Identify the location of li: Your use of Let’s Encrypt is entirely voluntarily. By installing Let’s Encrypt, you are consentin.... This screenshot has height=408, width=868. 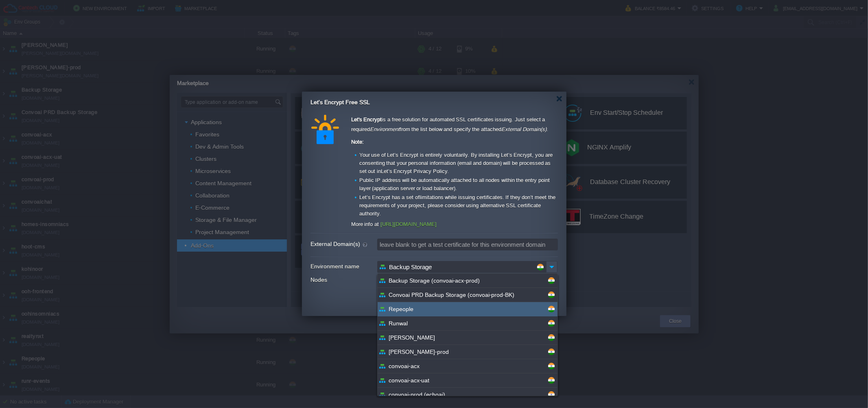
(457, 163).